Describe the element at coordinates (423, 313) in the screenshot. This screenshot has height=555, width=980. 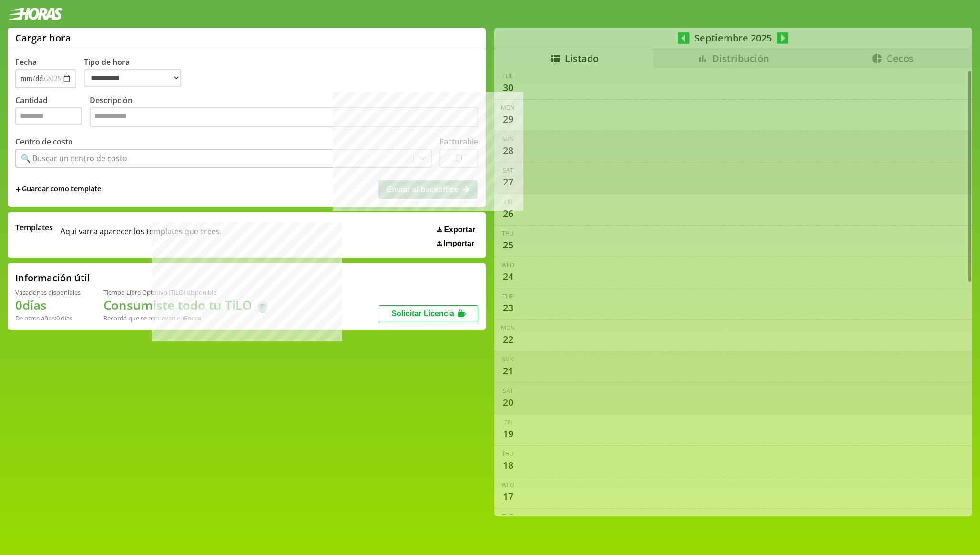
I see `span: Solicitar Licencia` at that location.